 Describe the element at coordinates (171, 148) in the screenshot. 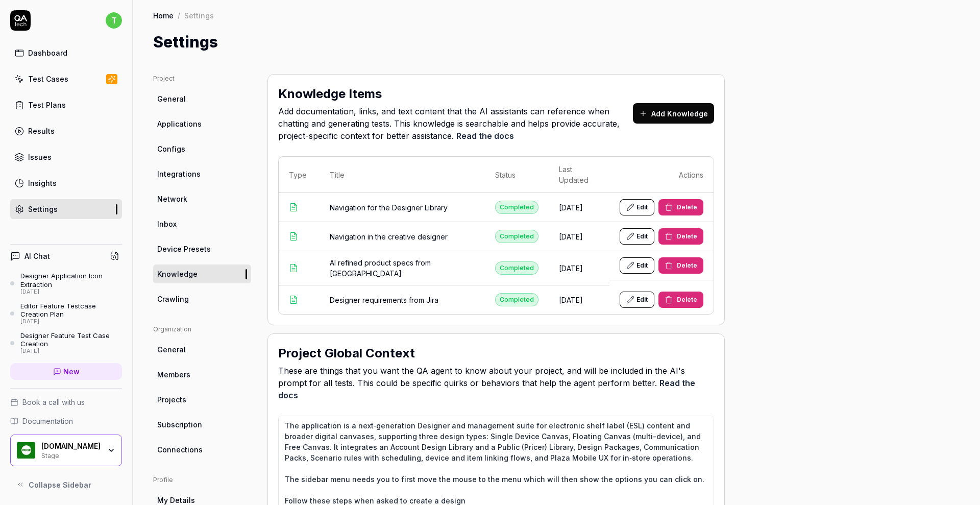

I see `span: Configs` at that location.